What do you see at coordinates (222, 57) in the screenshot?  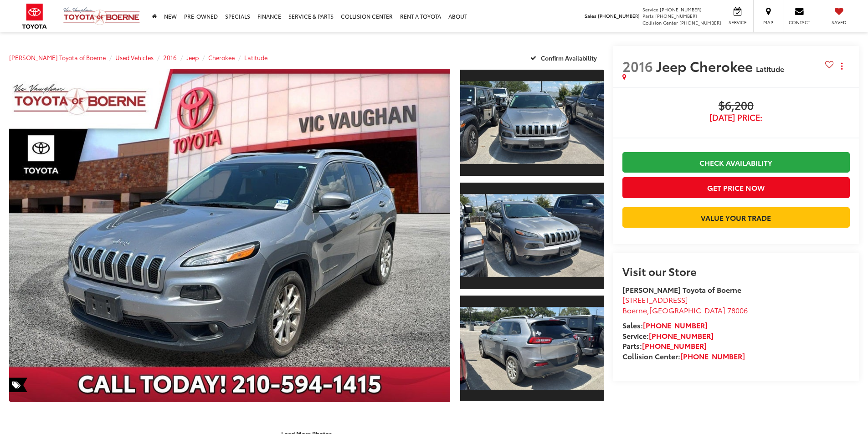 I see `a: Cherokee` at bounding box center [222, 57].